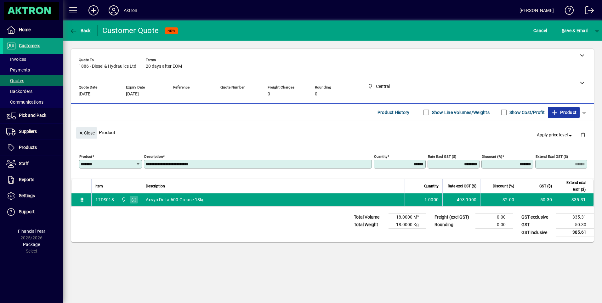 This screenshot has width=602, height=303. Describe the element at coordinates (33, 116) in the screenshot. I see `a: Pick and Pack` at that location.